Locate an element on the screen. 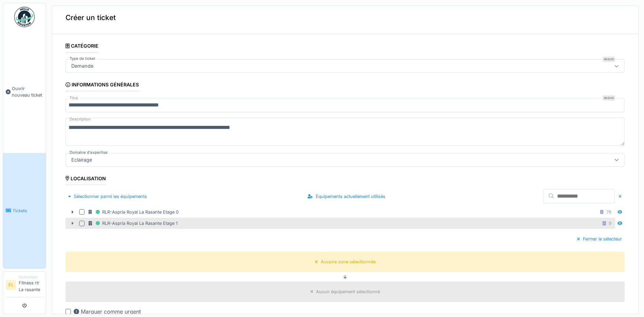 This screenshot has height=317, width=644. li: FL is located at coordinates (11, 285).